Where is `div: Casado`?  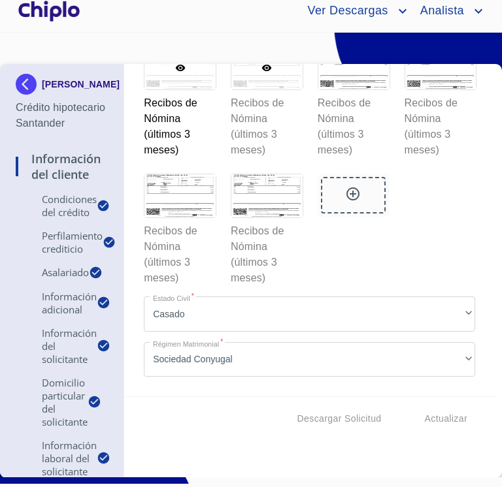
div: Casado is located at coordinates (309, 314).